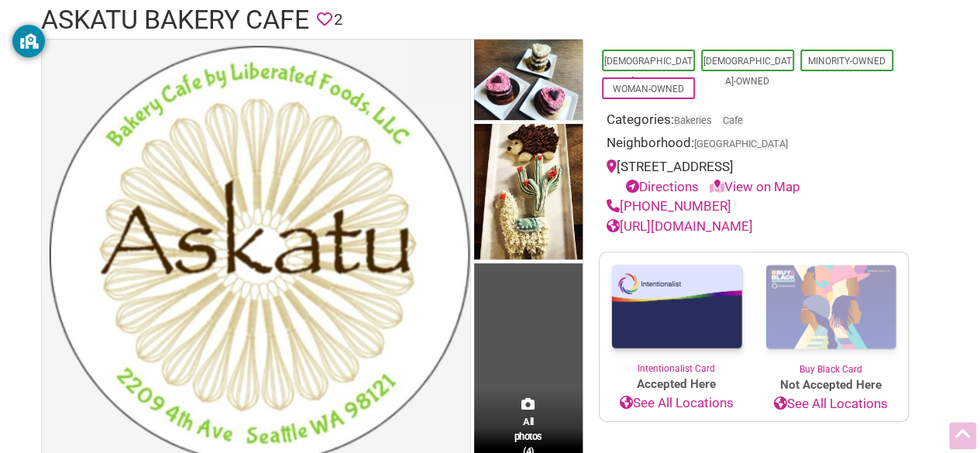 This screenshot has width=980, height=453. Describe the element at coordinates (677, 307) in the screenshot. I see `img: Intentionalist Card` at that location.